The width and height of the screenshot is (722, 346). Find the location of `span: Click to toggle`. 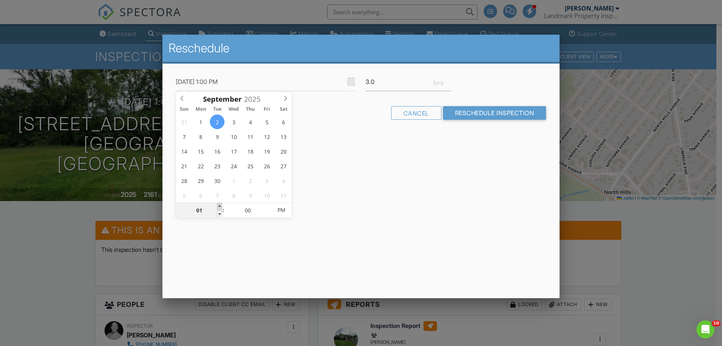

span: Click to toggle is located at coordinates (281, 210).